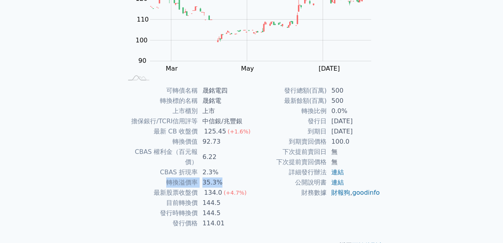 The width and height of the screenshot is (503, 243). Describe the element at coordinates (160, 101) in the screenshot. I see `td: 轉換標的名稱` at that location.